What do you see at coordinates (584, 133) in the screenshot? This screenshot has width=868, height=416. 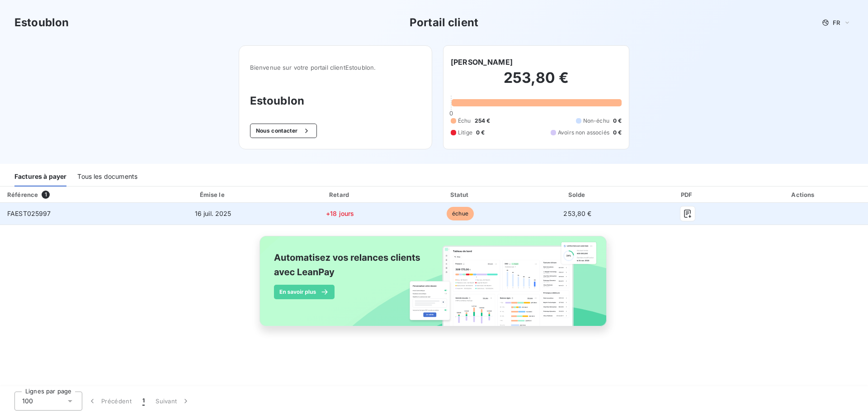 I see `span: Avoirs non associés` at bounding box center [584, 133].